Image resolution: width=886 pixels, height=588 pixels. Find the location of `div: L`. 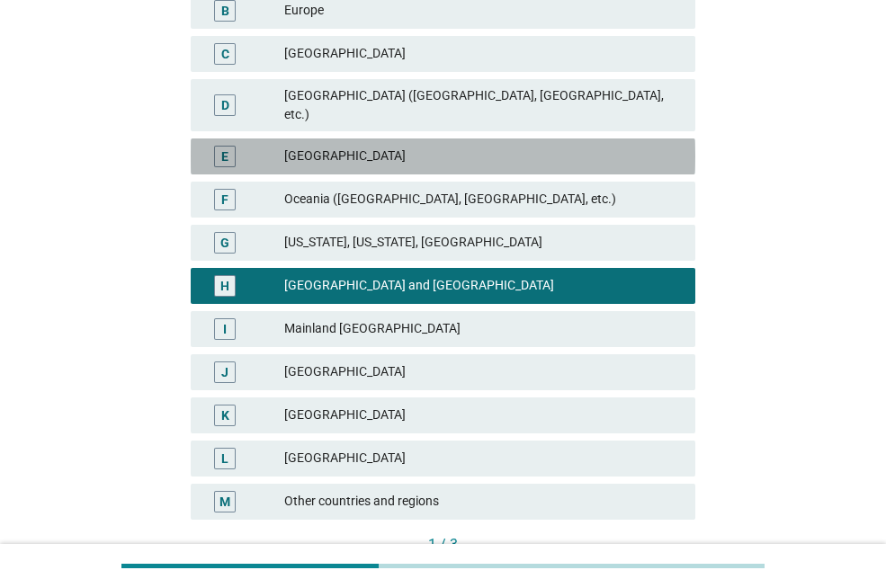

div: L is located at coordinates (224, 458).